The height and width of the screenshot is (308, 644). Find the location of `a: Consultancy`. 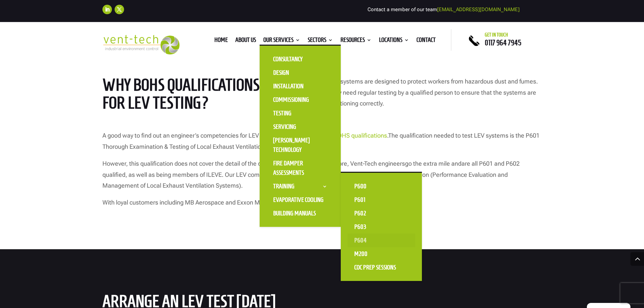

a: Consultancy is located at coordinates (300, 59).